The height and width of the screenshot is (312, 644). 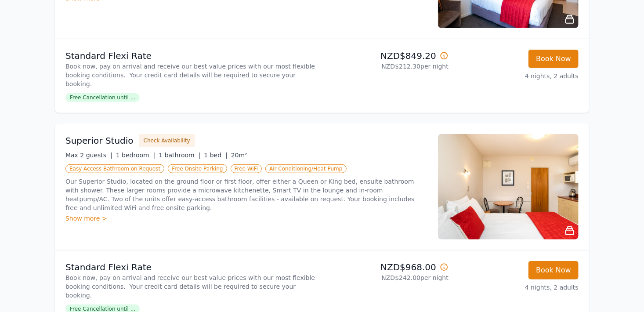 What do you see at coordinates (89, 156) in the screenshot?
I see `span: Max 2 guests |` at bounding box center [89, 156].